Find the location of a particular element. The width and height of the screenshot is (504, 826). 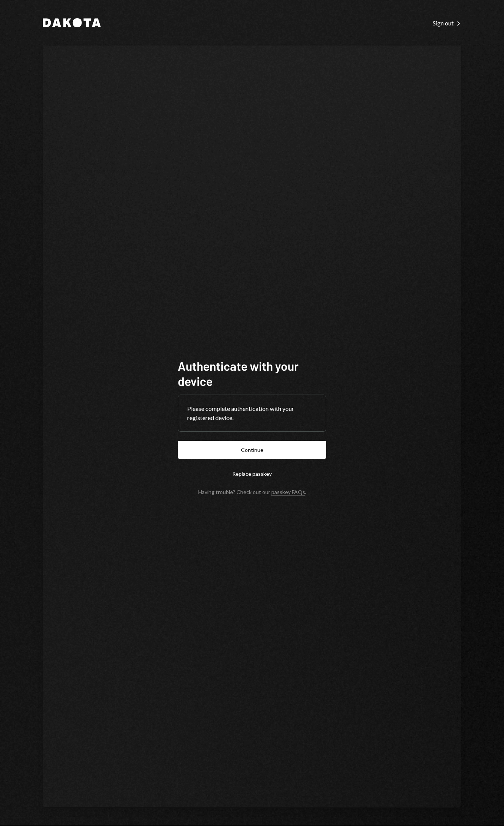

button: Continue is located at coordinates (252, 450).